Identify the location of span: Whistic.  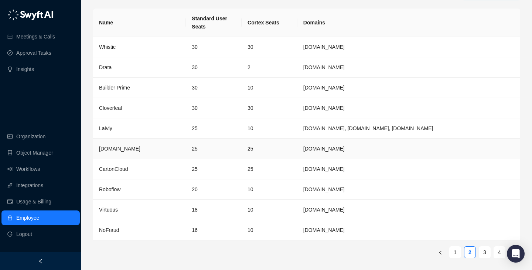
(107, 47).